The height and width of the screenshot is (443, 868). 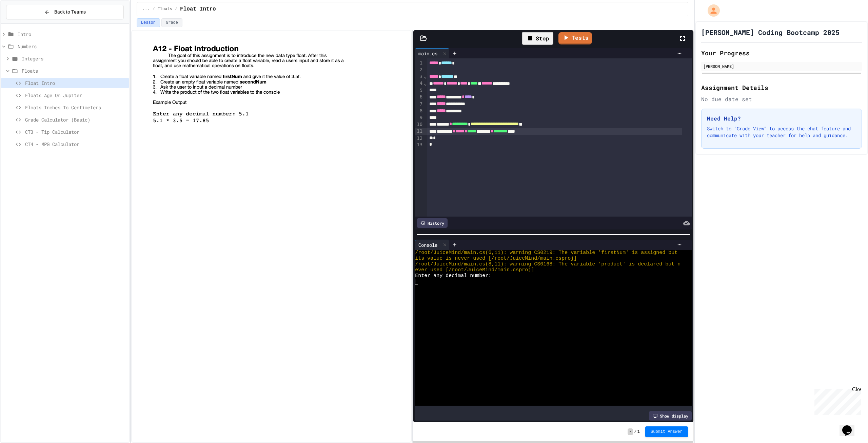 What do you see at coordinates (711, 10) in the screenshot?
I see `div: My Account` at bounding box center [711, 10].